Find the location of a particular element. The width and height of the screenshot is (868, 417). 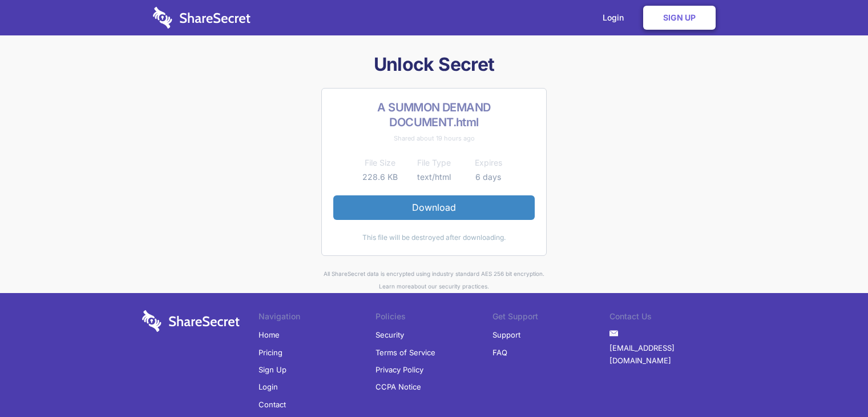

td: 228.6 KB is located at coordinates (380, 177).